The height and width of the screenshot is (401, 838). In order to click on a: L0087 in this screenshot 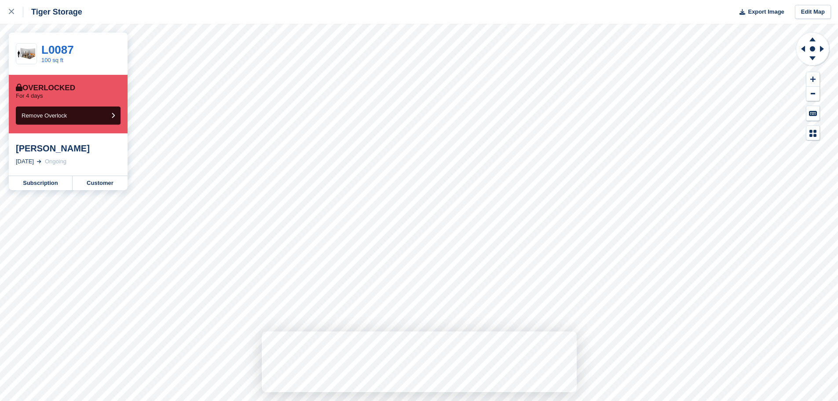, I will do `click(58, 50)`.